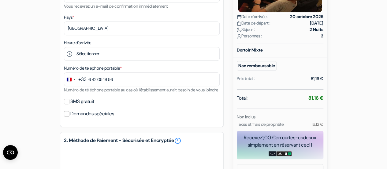 The height and width of the screenshot is (169, 387). What do you see at coordinates (141, 90) in the screenshot?
I see `small: Numéro de téléphone portable au cas où l'établissement aurait besoin de vous joindre` at bounding box center [141, 90].